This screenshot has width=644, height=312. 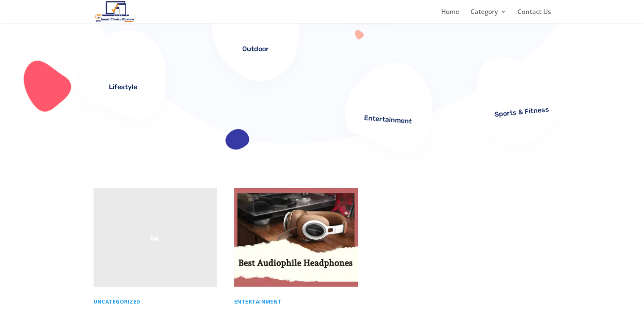 I want to click on a: Outdoor, so click(x=256, y=49).